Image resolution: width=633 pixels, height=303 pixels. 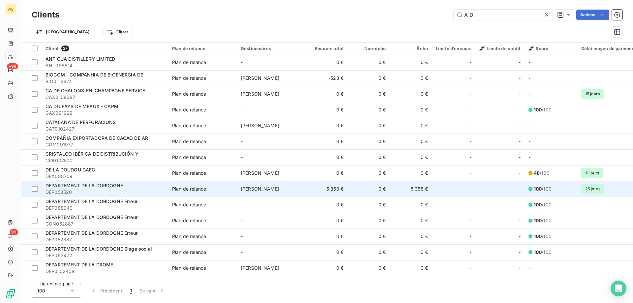 What do you see at coordinates (131, 291) in the screenshot?
I see `button: 1` at bounding box center [131, 291].